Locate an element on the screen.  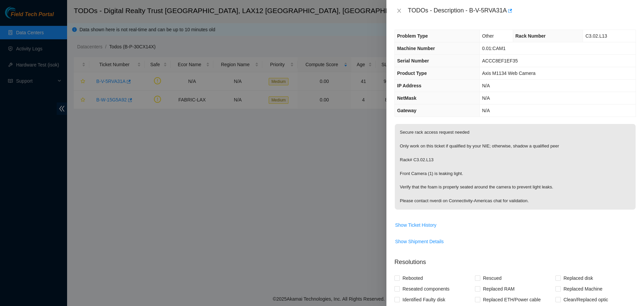
button: Show Shipment Details is located at coordinates (419, 241).